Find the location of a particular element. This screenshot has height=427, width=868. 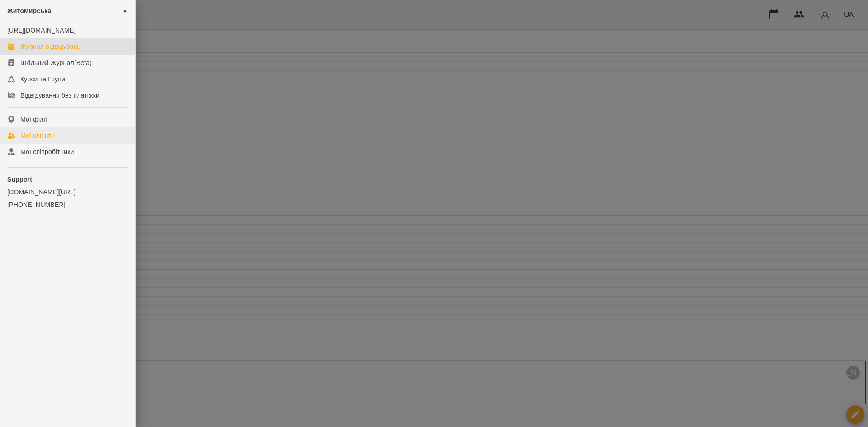

div: Курси та Групи is located at coordinates (43, 79).